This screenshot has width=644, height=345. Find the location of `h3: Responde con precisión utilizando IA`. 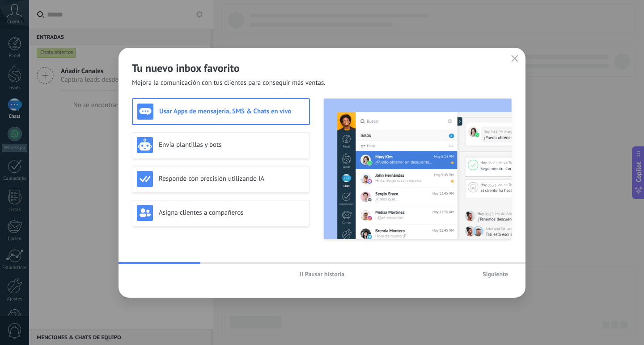

h3: Responde con precisión utilizando IA is located at coordinates (231, 179).